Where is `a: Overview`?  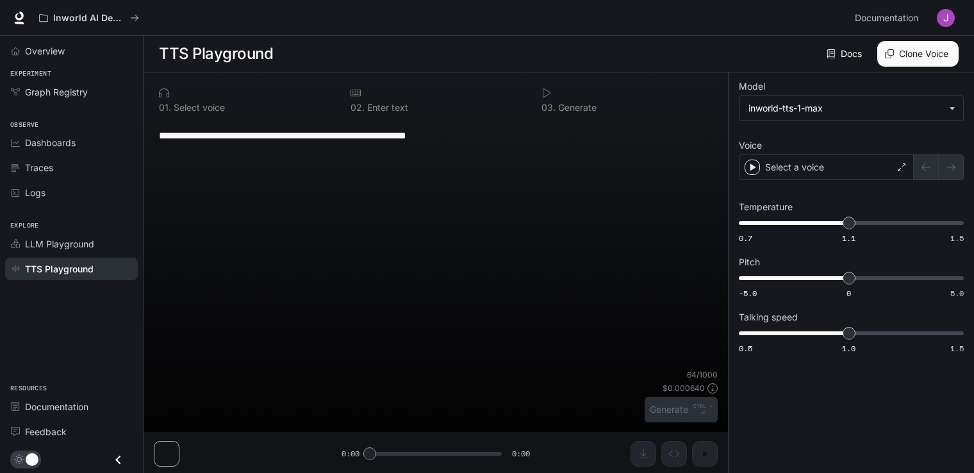 a: Overview is located at coordinates (71, 51).